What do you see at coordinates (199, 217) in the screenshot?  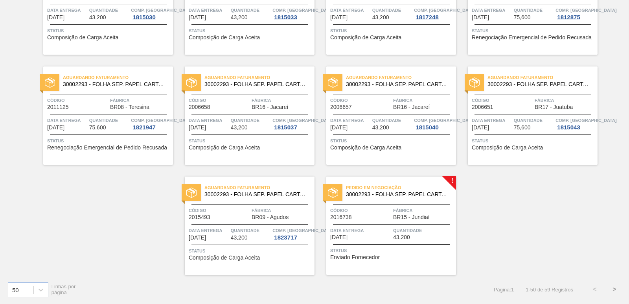 I see `span: 2015493` at bounding box center [199, 217].